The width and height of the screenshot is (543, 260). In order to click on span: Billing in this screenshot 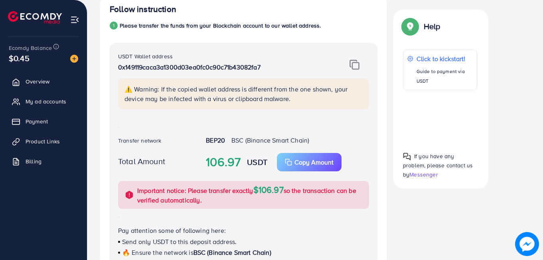, I will do `click(34, 161)`.